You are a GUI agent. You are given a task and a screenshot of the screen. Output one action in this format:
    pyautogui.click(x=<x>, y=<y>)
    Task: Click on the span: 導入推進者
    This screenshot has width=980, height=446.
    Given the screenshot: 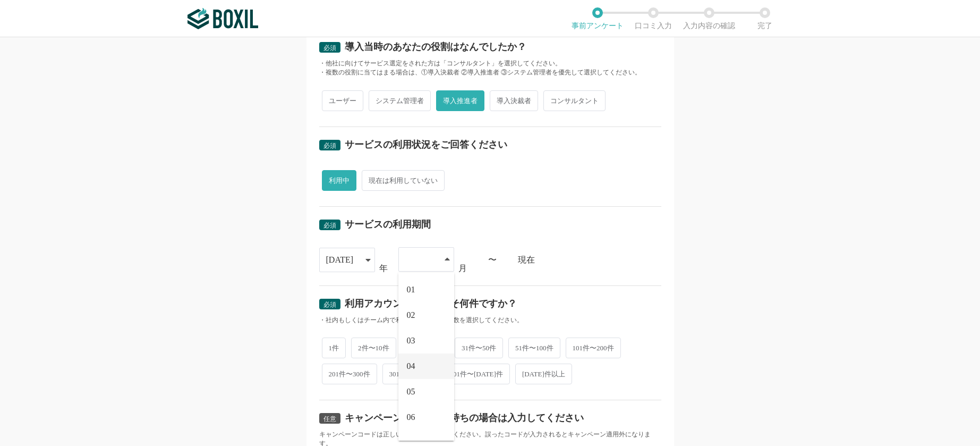 What is the action you would take?
    pyautogui.click(x=460, y=100)
    